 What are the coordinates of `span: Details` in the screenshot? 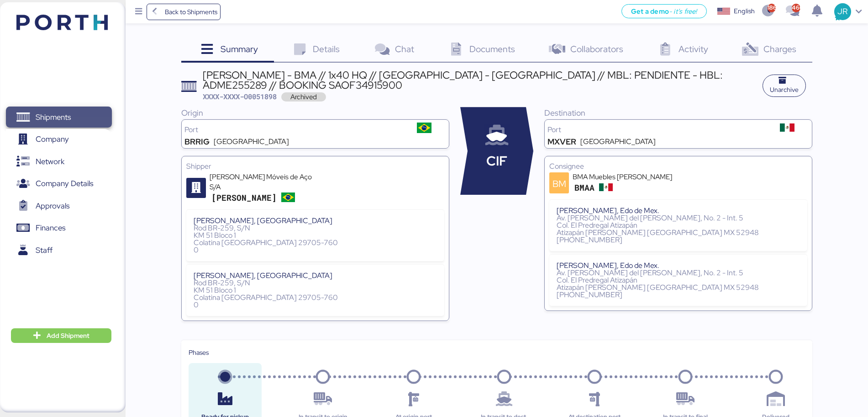 It's located at (326, 49).